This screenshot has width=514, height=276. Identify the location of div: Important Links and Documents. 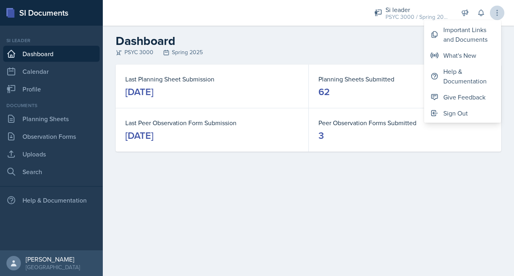
(469, 35).